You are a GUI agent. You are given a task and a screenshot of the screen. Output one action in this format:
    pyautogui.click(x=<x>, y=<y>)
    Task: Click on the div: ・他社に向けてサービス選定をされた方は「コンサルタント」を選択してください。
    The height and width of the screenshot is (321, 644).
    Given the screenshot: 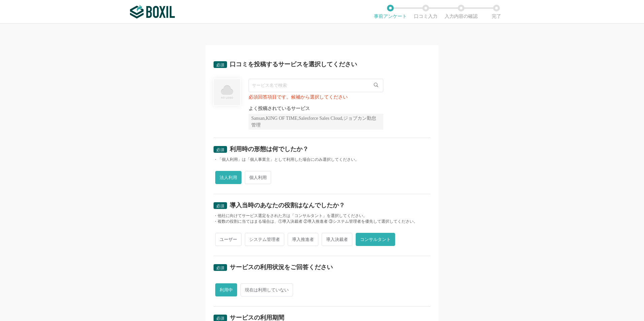 What is the action you would take?
    pyautogui.click(x=322, y=215)
    